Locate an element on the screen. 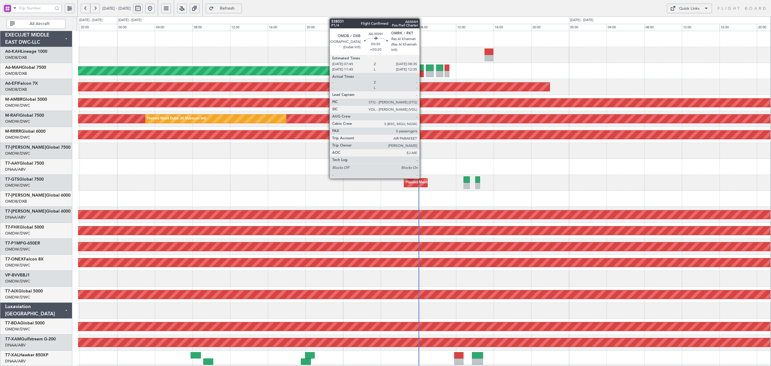 This screenshot has width=771, height=366. a: A6-MAHGlobal 7500 is located at coordinates (26, 67).